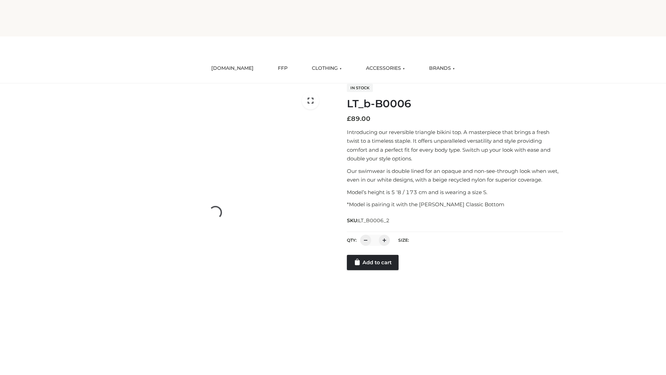 The image size is (666, 375). Describe the element at coordinates (352, 240) in the screenshot. I see `label: QTY:` at that location.